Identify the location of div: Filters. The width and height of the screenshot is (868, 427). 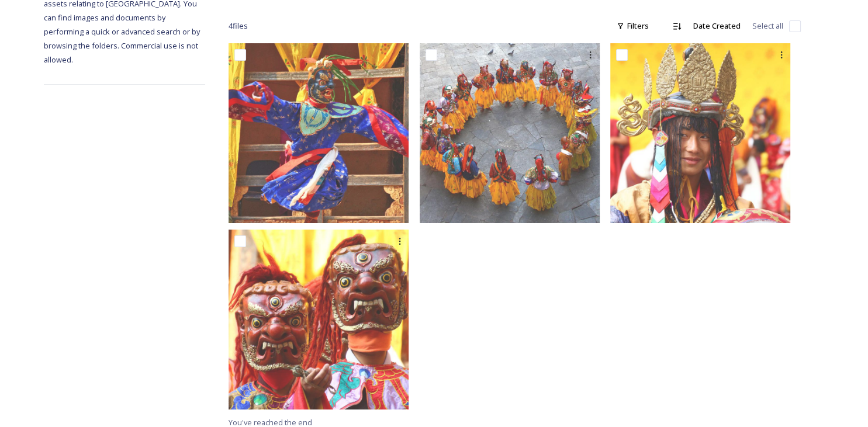
(632, 25).